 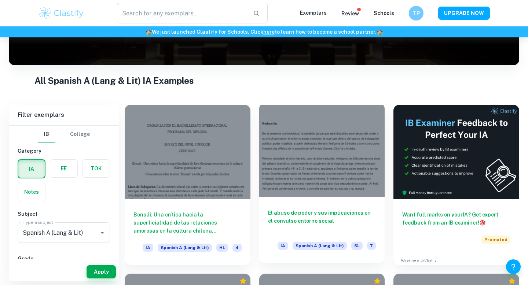 I want to click on h1: All Spanish A (Lang & Lit) IA Examples, so click(x=264, y=81).